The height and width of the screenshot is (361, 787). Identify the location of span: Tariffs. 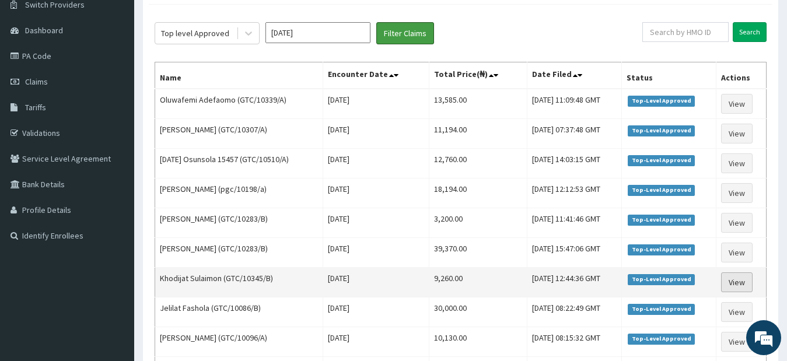
(36, 107).